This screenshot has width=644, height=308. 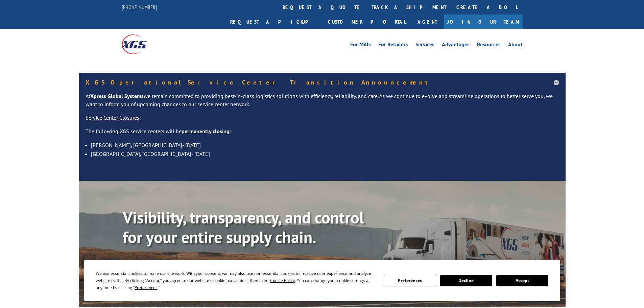 I want to click on a: For Retailers, so click(x=393, y=45).